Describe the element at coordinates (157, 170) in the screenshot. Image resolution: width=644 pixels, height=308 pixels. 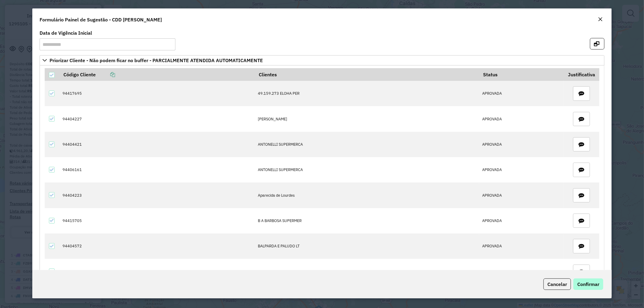
I see `td: 94406161` at that location.